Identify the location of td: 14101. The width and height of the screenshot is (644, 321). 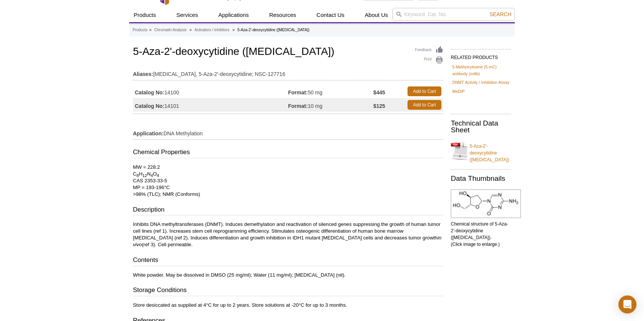
(210, 105).